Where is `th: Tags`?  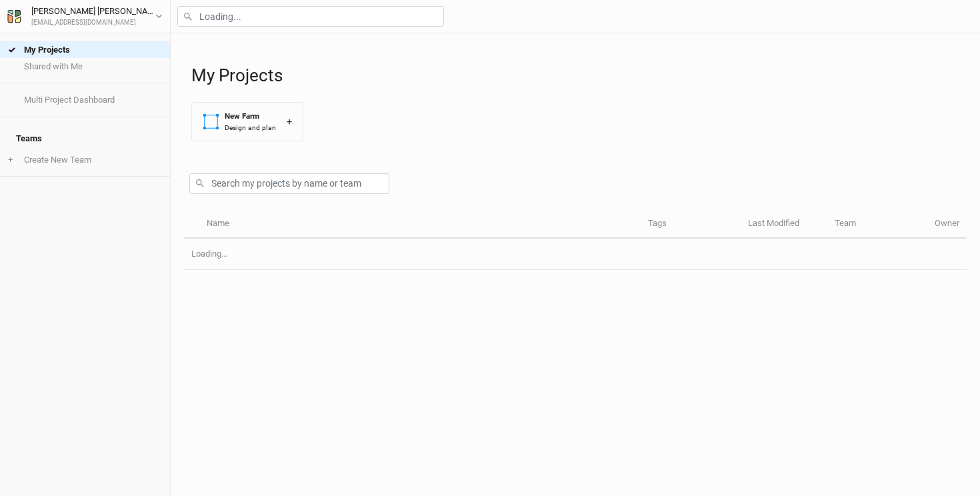
th: Tags is located at coordinates (691, 224).